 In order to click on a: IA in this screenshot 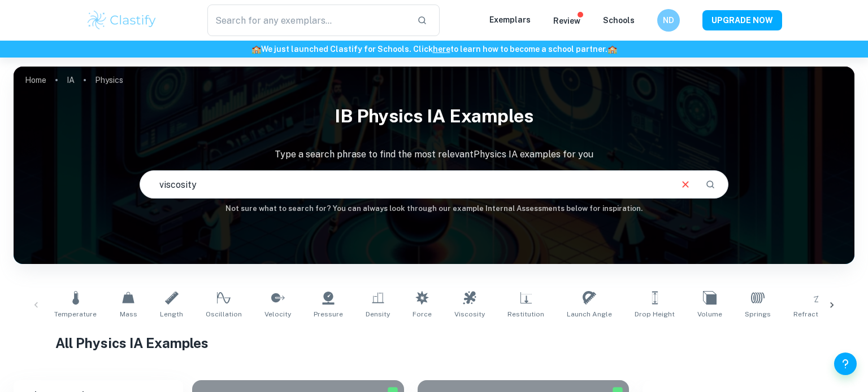, I will do `click(70, 80)`.